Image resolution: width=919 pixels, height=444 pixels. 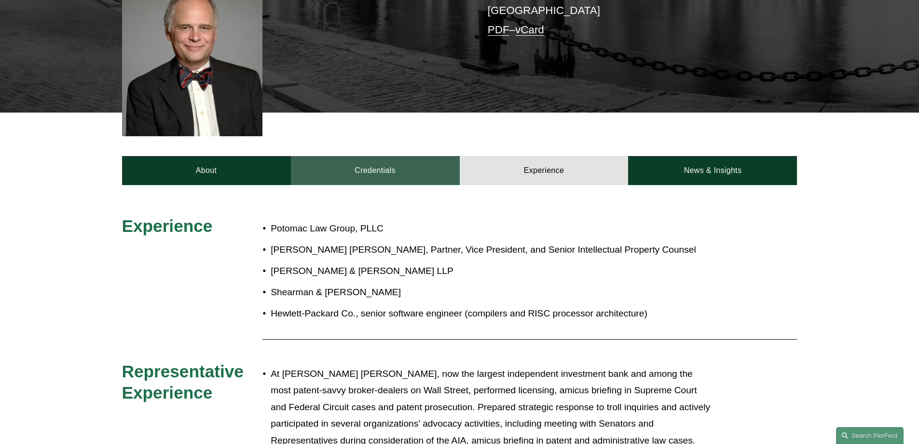 What do you see at coordinates (375, 170) in the screenshot?
I see `a: Credentials` at bounding box center [375, 170].